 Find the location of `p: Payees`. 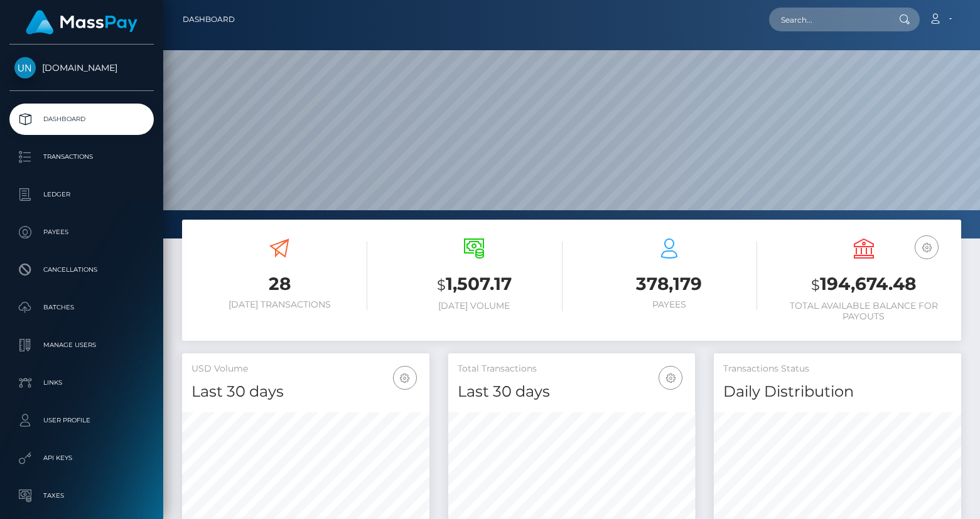

p: Payees is located at coordinates (81, 232).